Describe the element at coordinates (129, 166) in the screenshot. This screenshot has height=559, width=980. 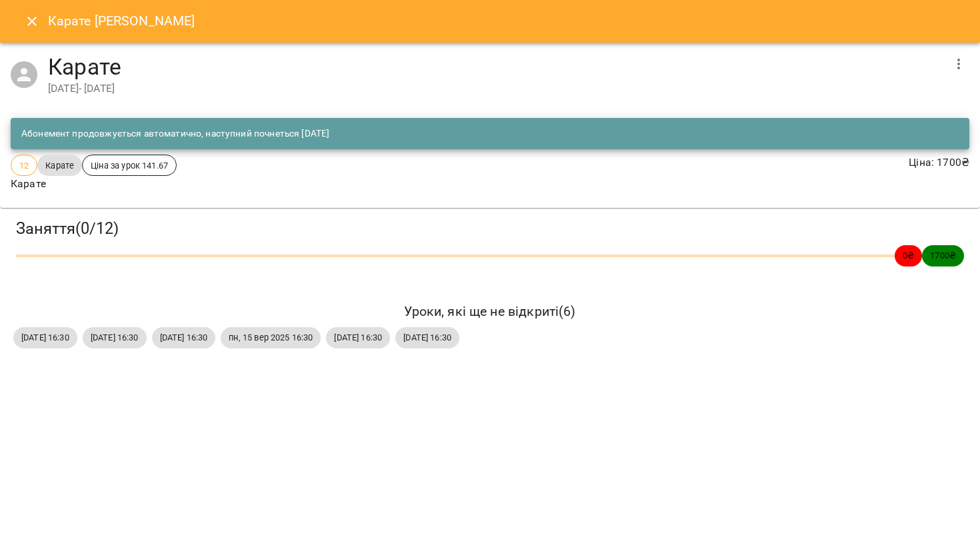
I see `span: Ціна за урок 141.67` at that location.